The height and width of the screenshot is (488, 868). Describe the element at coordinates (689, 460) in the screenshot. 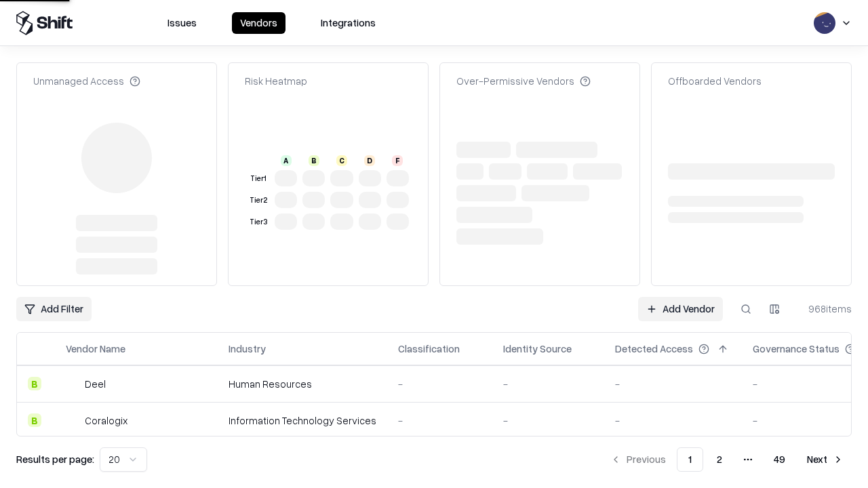

I see `button: 1` at that location.